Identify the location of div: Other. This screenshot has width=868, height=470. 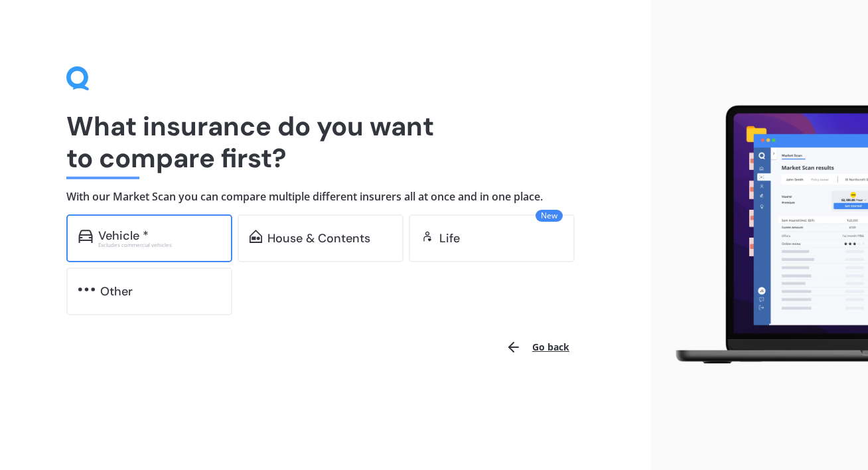
(116, 292).